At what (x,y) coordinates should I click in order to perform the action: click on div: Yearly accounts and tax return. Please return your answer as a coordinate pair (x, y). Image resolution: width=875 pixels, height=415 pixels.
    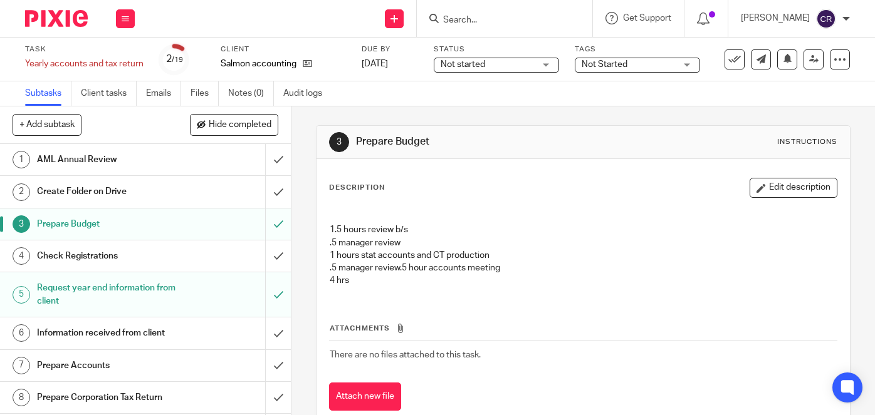
    Looking at the image, I should click on (84, 64).